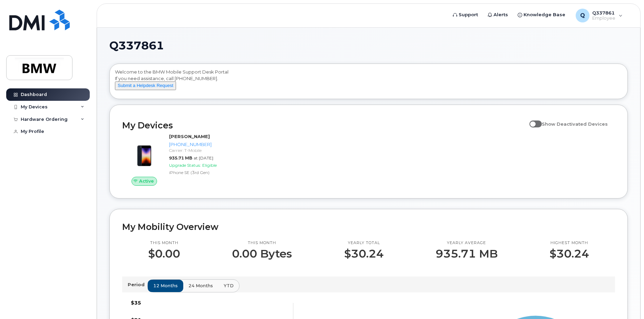 Image resolution: width=644 pixels, height=319 pixels. I want to click on span: Upgrade Status:, so click(185, 165).